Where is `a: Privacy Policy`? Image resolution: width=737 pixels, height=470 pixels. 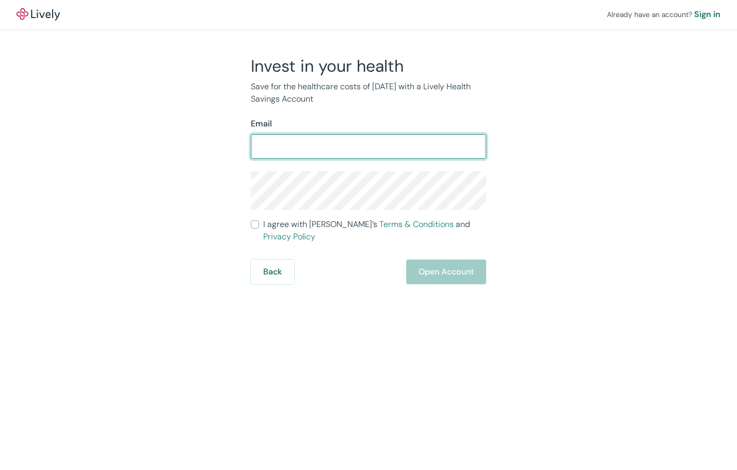
a: Privacy Policy is located at coordinates (289, 236).